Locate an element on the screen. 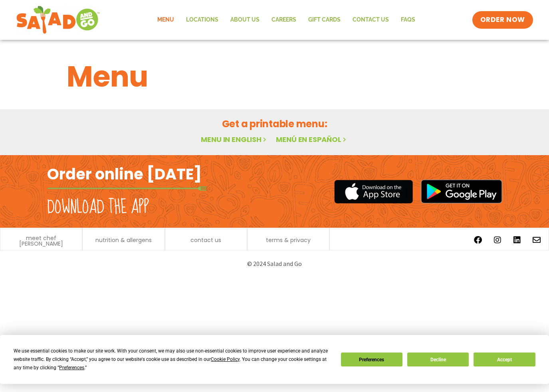 Image resolution: width=549 pixels, height=392 pixels. h2: Get a printable menu: is located at coordinates (275, 123).